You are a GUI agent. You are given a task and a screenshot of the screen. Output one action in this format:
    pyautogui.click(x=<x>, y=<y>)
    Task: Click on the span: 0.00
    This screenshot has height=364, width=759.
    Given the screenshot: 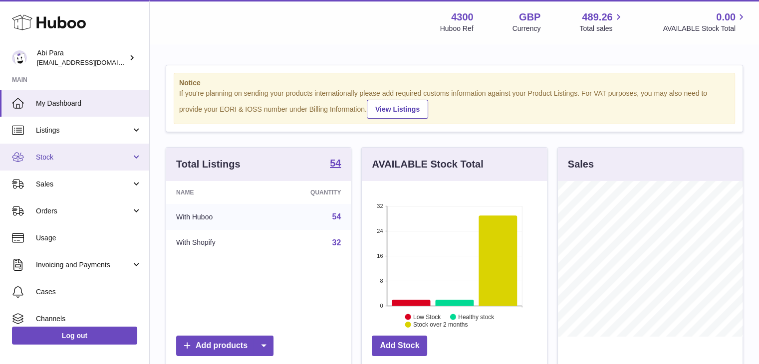 What is the action you would take?
    pyautogui.click(x=725, y=17)
    